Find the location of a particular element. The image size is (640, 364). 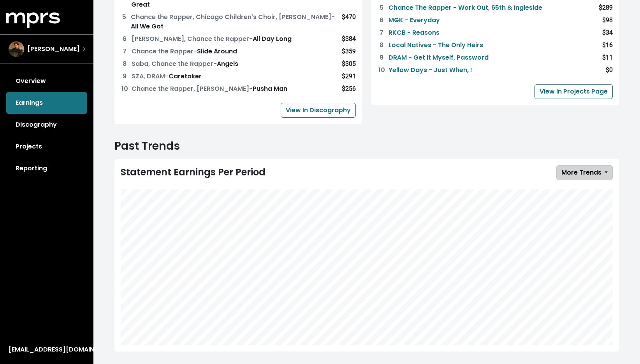

div: Slide Around is located at coordinates (184, 51).